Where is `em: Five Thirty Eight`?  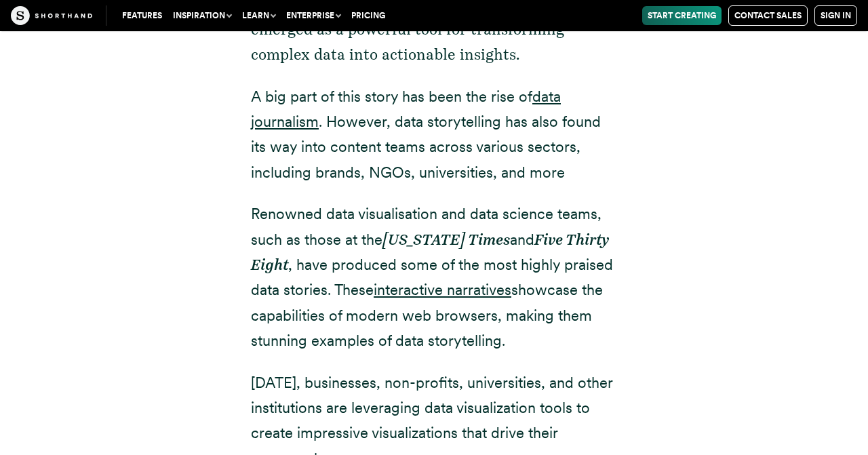 em: Five Thirty Eight is located at coordinates (430, 252).